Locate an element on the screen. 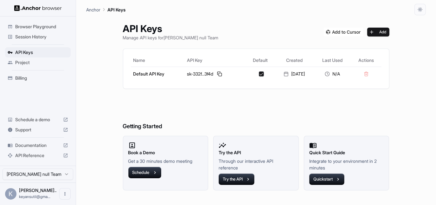 The width and height of the screenshot is (436, 205). span: Billing is located at coordinates (41, 78).